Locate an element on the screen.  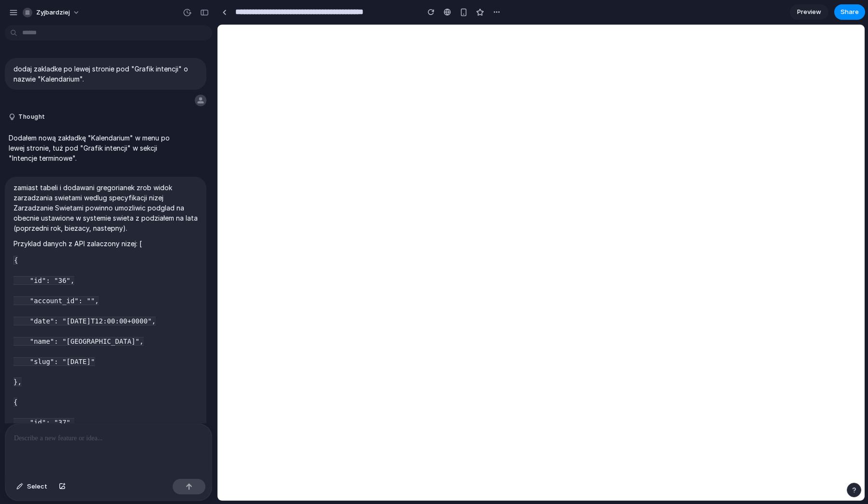
p: zamiast tabeli i dodawani gregorianek zrob widok zarzadzania swietami wedlug specyfikacji nizej Z... is located at coordinates (105, 208).